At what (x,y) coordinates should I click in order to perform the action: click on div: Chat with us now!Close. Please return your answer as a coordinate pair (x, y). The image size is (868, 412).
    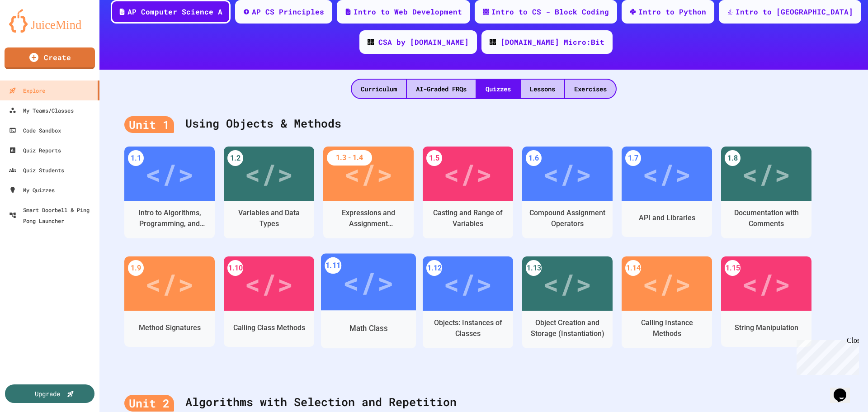
    Looking at the image, I should click on (33, 30).